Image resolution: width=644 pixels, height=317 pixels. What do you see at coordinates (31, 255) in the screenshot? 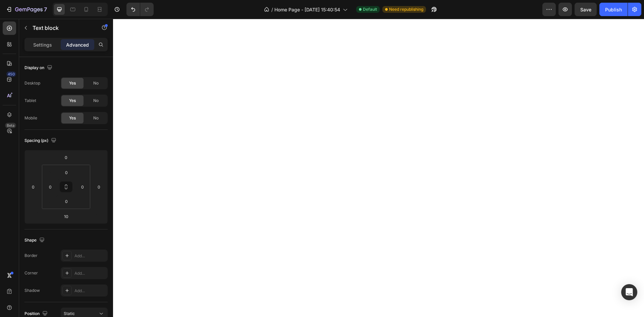
I see `div: Border` at bounding box center [31, 255].